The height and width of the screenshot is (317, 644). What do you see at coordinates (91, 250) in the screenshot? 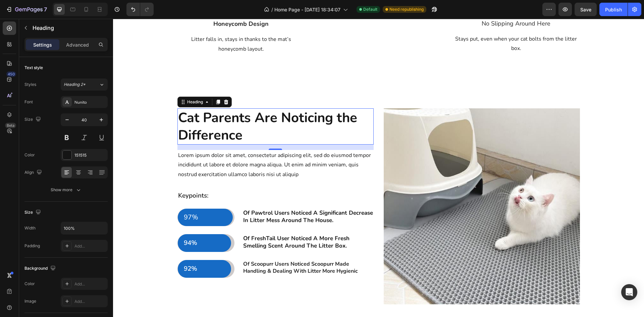
I see `p: 92%` at bounding box center [91, 250].